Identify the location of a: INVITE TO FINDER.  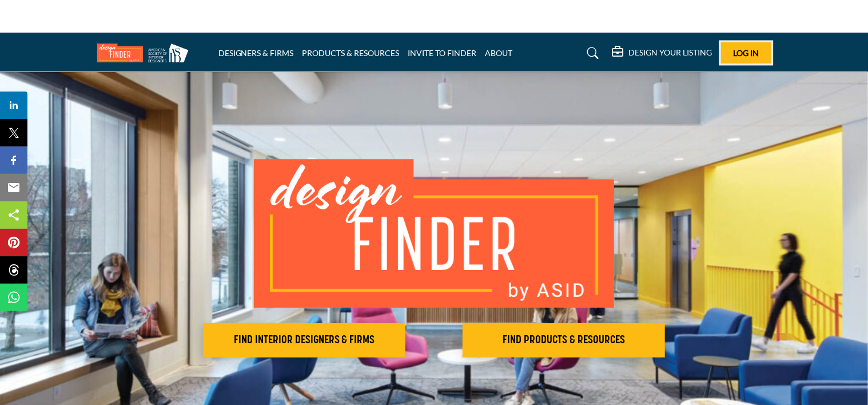
(443, 53).